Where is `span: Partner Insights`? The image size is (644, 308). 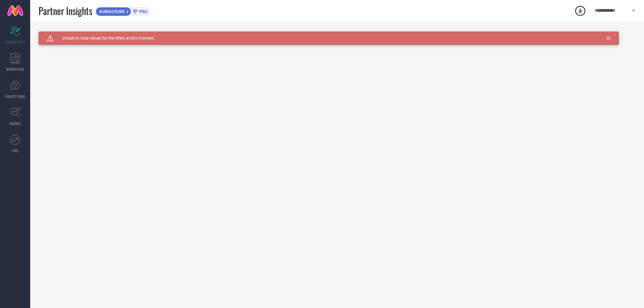
span: Partner Insights is located at coordinates (66, 11).